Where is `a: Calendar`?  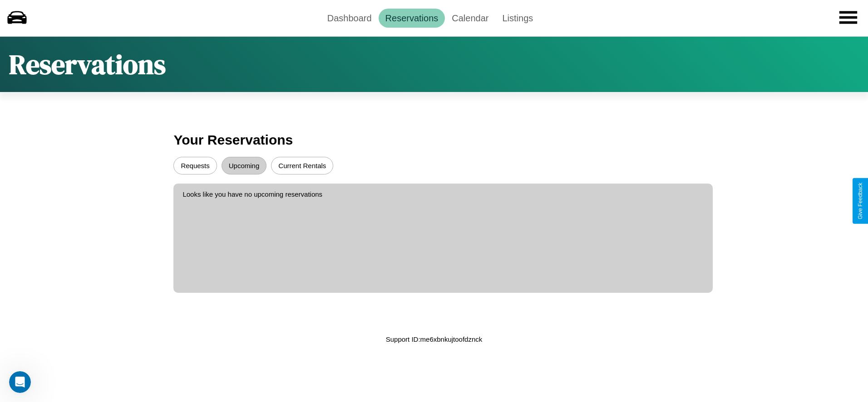 a: Calendar is located at coordinates (470, 18).